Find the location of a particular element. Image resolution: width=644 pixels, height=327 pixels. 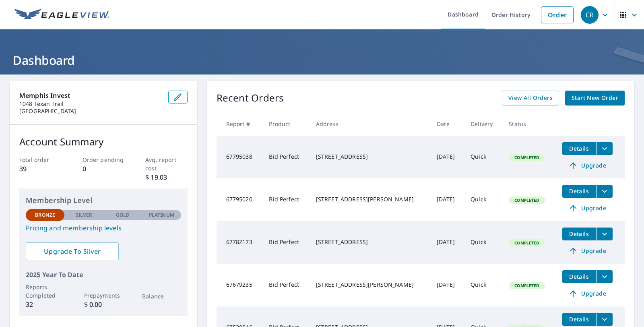

button: detailsBtn-67795020 is located at coordinates (579, 192).